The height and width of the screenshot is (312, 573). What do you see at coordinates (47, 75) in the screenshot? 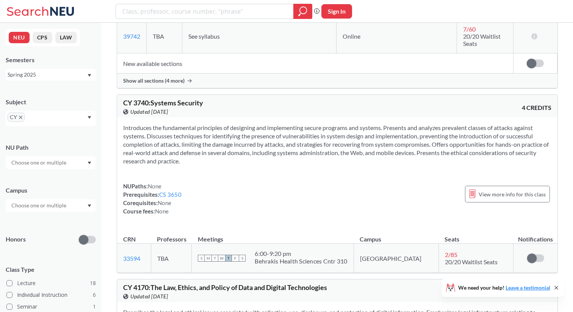
I see `div: Spring 2025` at bounding box center [47, 75].